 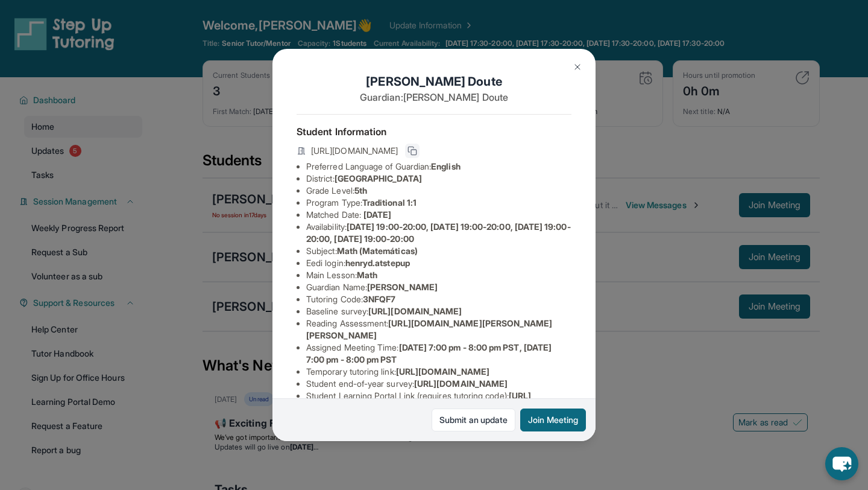 I want to click on li: Main Lesson :, so click(x=439, y=275).